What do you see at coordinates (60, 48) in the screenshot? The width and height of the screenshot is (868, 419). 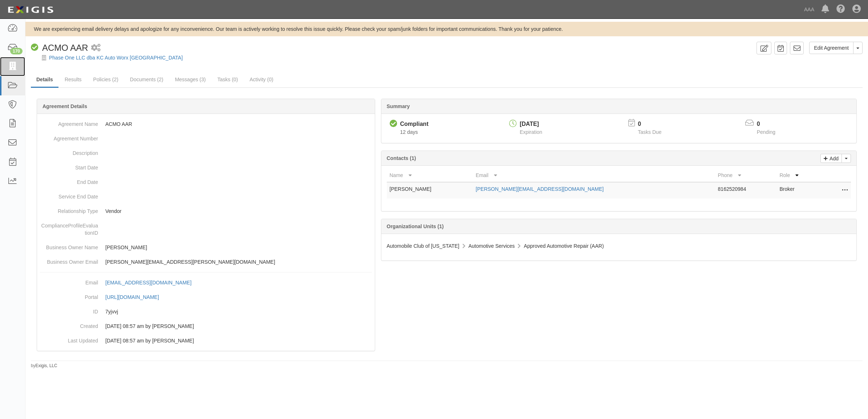 I see `div: ACMO AAR` at bounding box center [60, 48].